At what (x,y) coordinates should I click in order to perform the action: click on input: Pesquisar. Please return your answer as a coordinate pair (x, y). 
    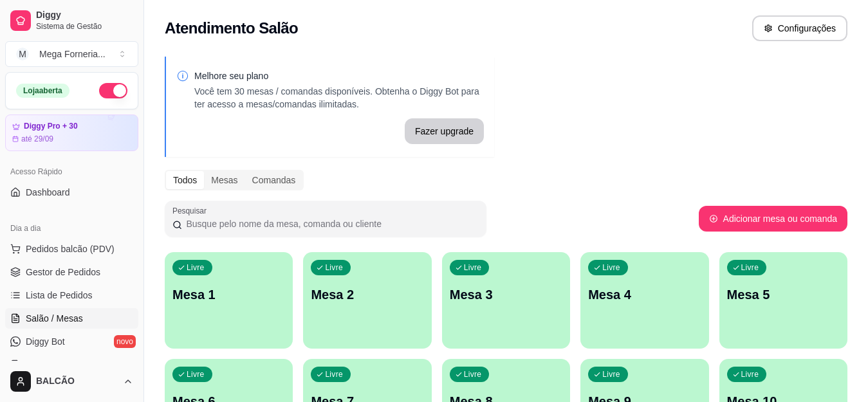
    Looking at the image, I should click on (330, 224).